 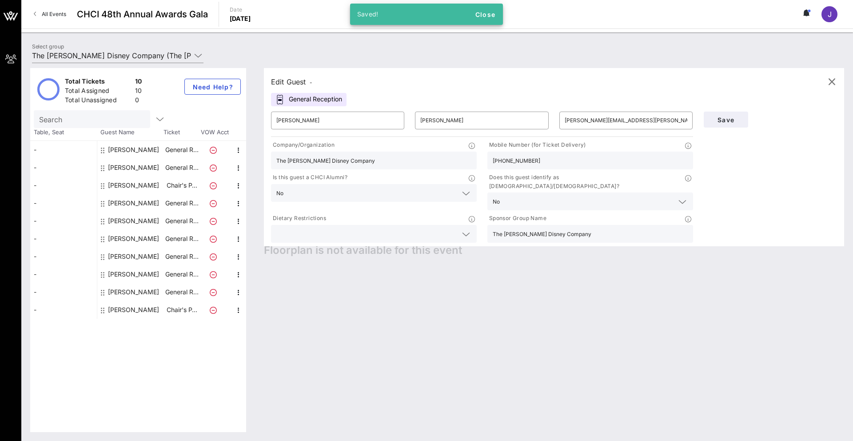 I want to click on a: All Events, so click(x=50, y=14).